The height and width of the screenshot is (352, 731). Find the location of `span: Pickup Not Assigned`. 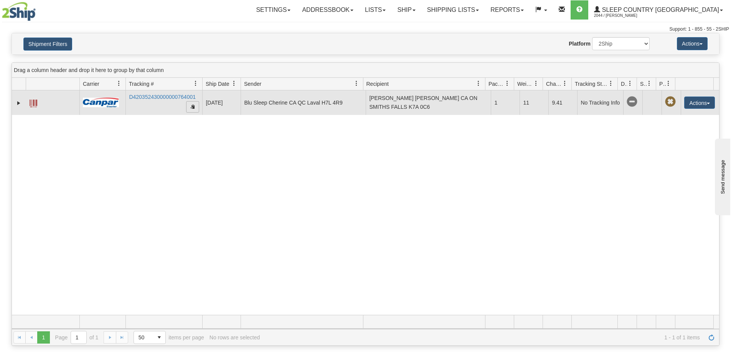

span: Pickup Not Assigned is located at coordinates (670, 102).